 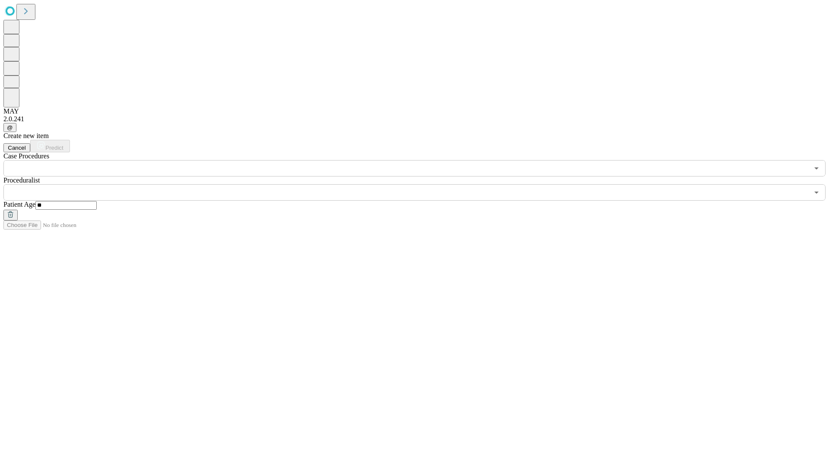 What do you see at coordinates (17, 148) in the screenshot?
I see `span: Cancel` at bounding box center [17, 148].